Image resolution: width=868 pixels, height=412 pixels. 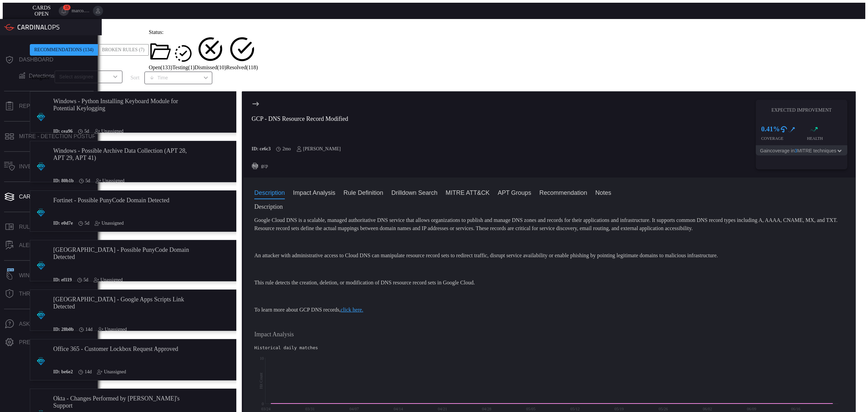 What do you see at coordinates (42, 245) in the screenshot?
I see `div: ALERT ANALYSIS` at bounding box center [42, 245].